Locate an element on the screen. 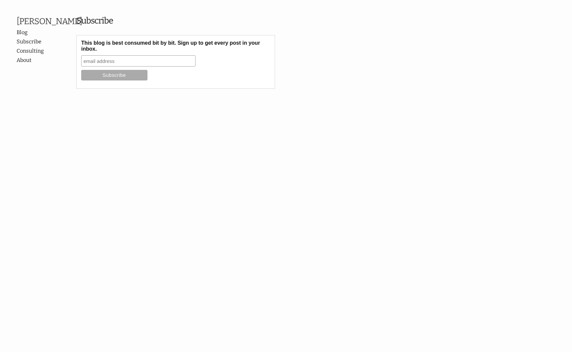  a: Blog is located at coordinates (43, 32).